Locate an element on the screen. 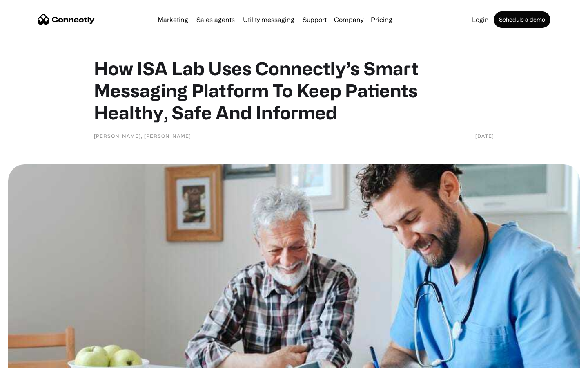 The width and height of the screenshot is (588, 368). div: Company is located at coordinates (349, 20).